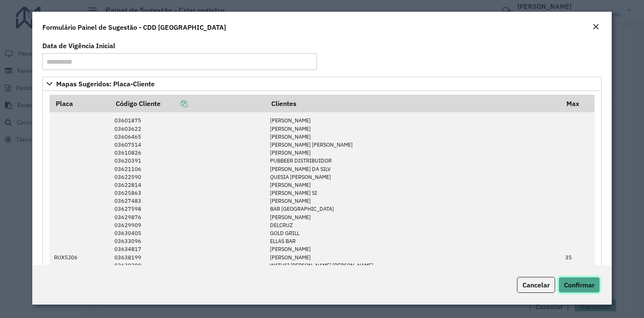 The height and width of the screenshot is (318, 644). What do you see at coordinates (322, 84) in the screenshot?
I see `a: Mapas Sugeridos: Placa-Cliente` at bounding box center [322, 84].